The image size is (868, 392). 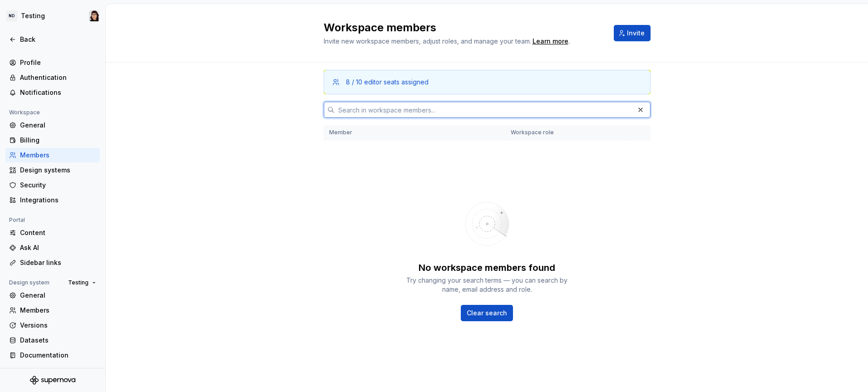 What do you see at coordinates (52, 39) in the screenshot?
I see `a: Back` at bounding box center [52, 39].